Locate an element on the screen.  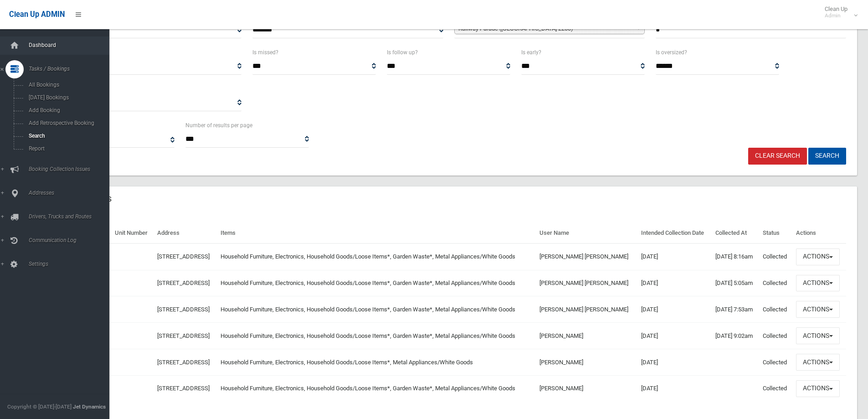
th: Intended Collection Date is located at coordinates (675, 233).